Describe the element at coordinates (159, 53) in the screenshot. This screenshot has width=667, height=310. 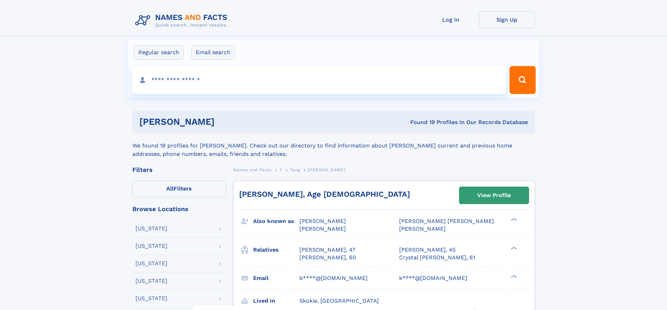
I see `label: Regular search` at that location.